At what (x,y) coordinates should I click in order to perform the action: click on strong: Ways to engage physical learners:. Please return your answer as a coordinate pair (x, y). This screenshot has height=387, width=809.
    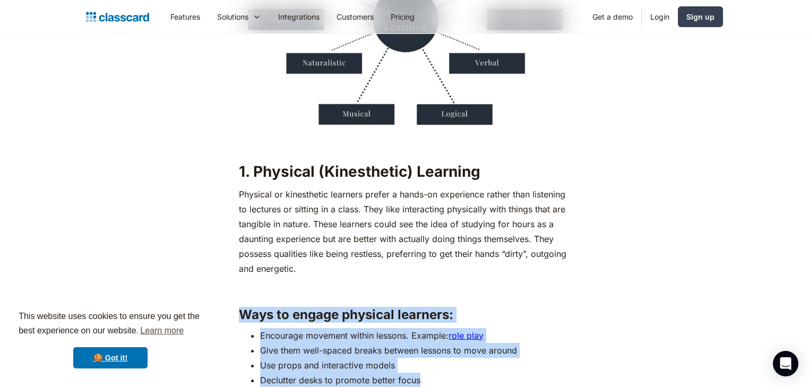
    Looking at the image, I should click on (346, 314).